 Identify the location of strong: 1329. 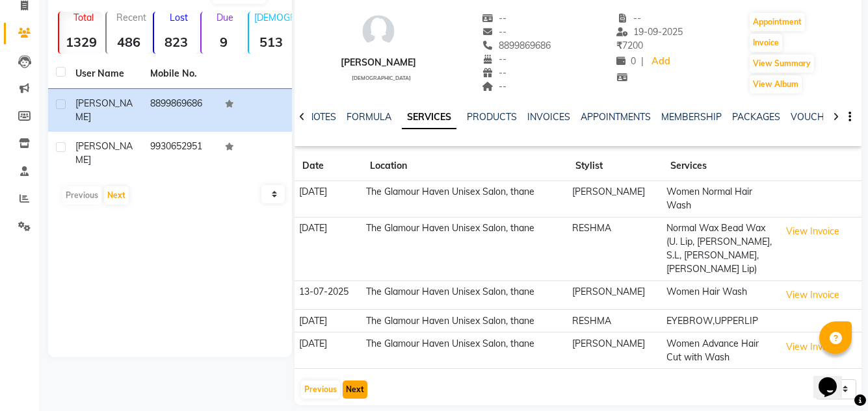
(81, 42).